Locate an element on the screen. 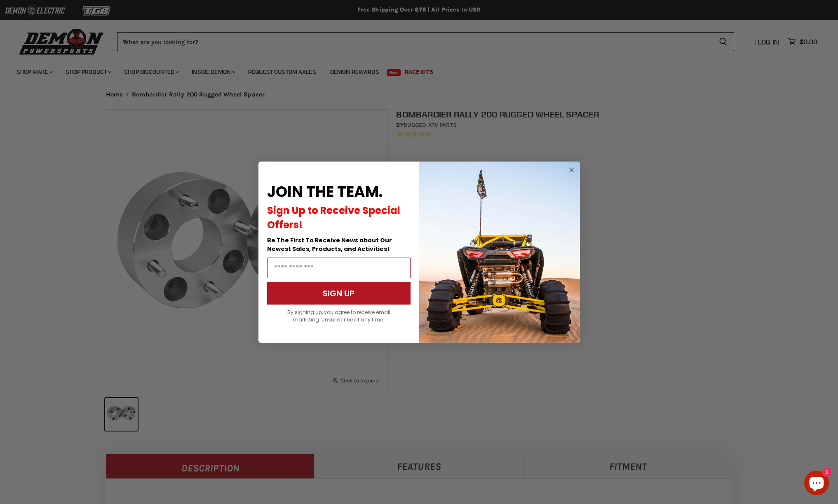 This screenshot has width=838, height=504. button: SIGN UP is located at coordinates (339, 293).